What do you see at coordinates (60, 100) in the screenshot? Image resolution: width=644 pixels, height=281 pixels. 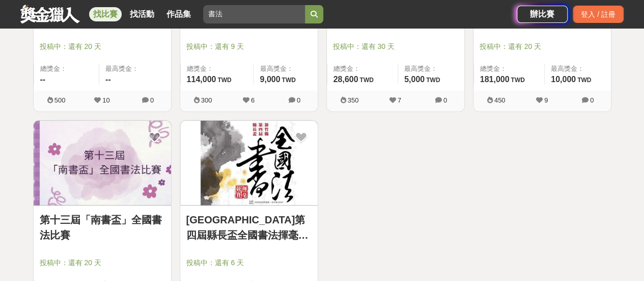 I see `span: 500` at bounding box center [60, 100].